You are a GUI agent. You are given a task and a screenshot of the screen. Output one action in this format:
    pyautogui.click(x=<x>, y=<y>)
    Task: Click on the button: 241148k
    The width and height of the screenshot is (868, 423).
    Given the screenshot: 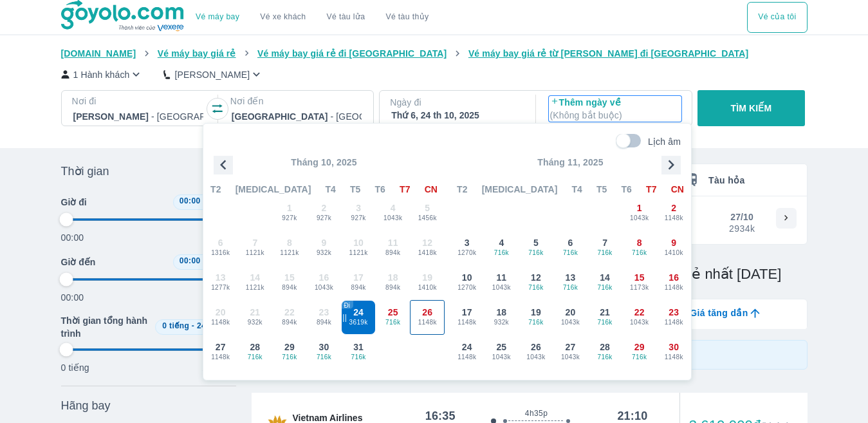 What is the action you would take?
    pyautogui.click(x=467, y=352)
    